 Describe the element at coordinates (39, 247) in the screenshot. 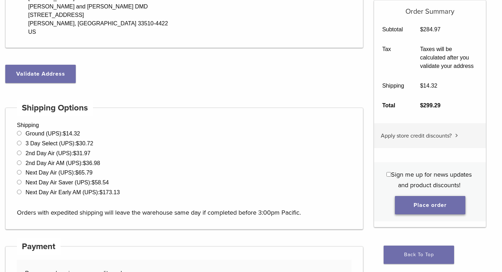

I see `h4: Payment` at that location.